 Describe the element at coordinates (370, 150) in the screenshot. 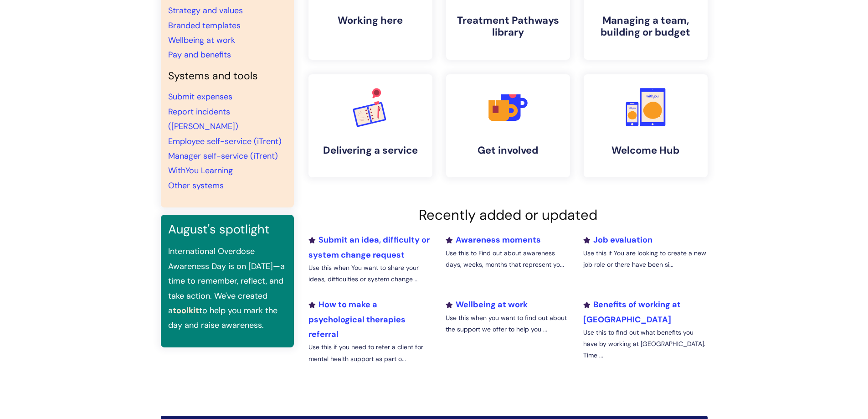

I see `h4: Delivering a service` at that location.